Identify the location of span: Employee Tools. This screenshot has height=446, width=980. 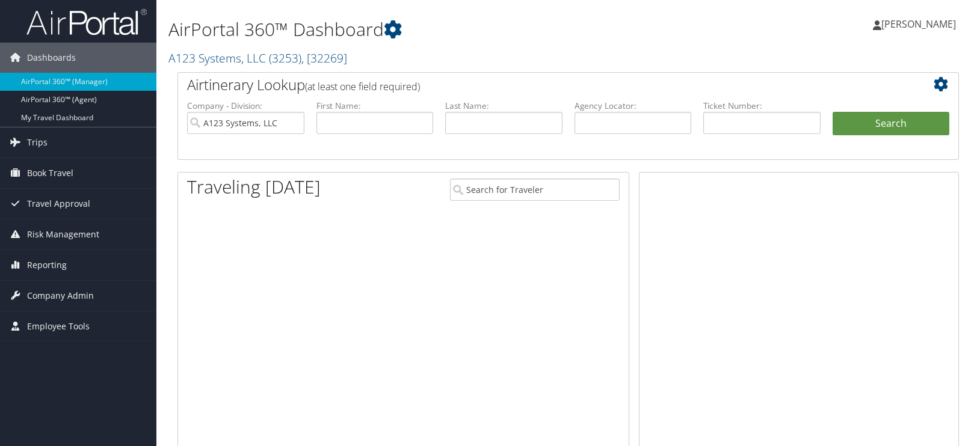
(58, 326).